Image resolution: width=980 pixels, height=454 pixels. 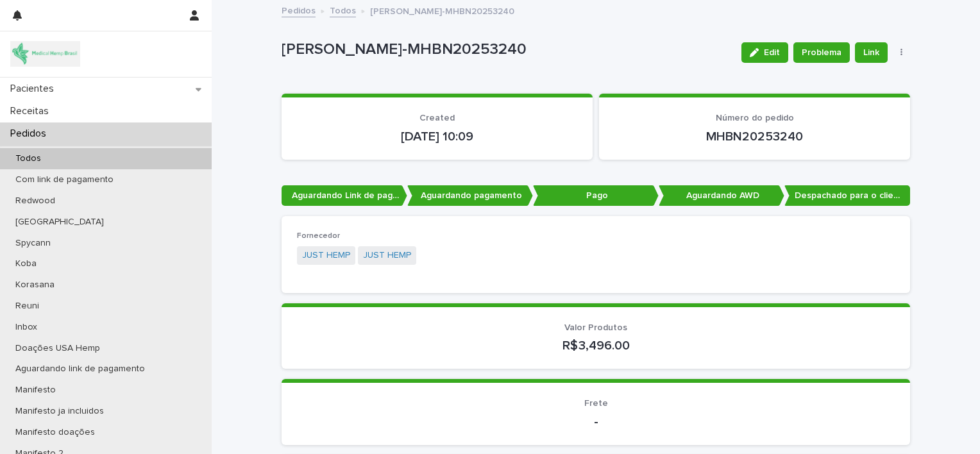 I want to click on p: Despachado para o cliente, so click(x=847, y=195).